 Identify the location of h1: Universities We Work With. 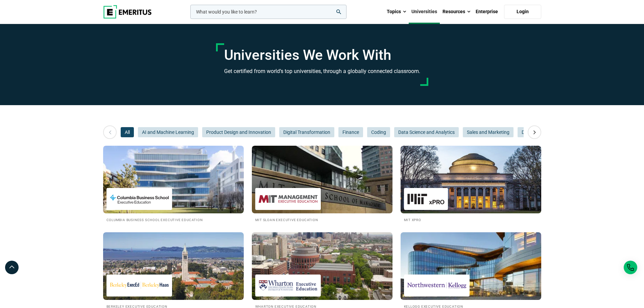
(322, 55).